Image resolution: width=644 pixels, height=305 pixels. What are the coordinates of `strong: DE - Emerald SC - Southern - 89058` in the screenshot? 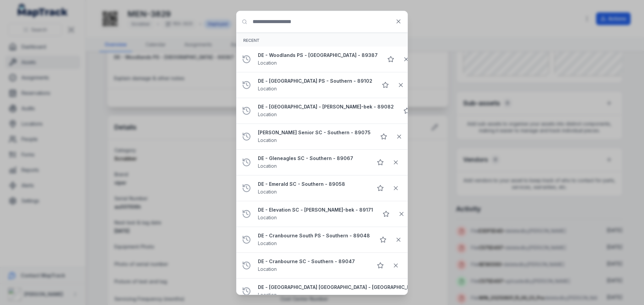 It's located at (312, 184).